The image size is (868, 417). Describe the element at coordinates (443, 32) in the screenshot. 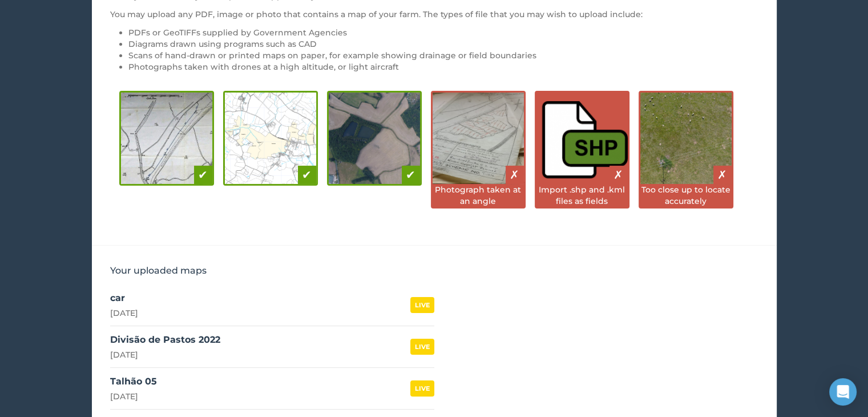

I see `li: PDFs or GeoTIFFs supplied by Government Agencies` at that location.